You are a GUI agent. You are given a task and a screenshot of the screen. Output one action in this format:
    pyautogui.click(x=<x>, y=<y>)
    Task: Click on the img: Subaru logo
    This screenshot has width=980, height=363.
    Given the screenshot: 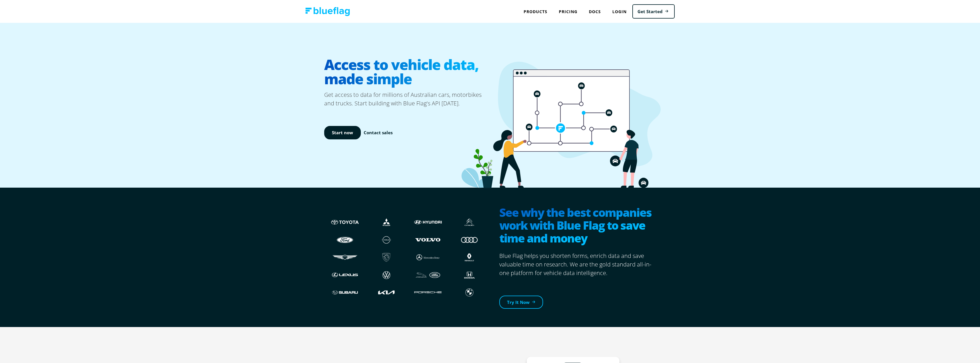 What is the action you would take?
    pyautogui.click(x=345, y=293)
    